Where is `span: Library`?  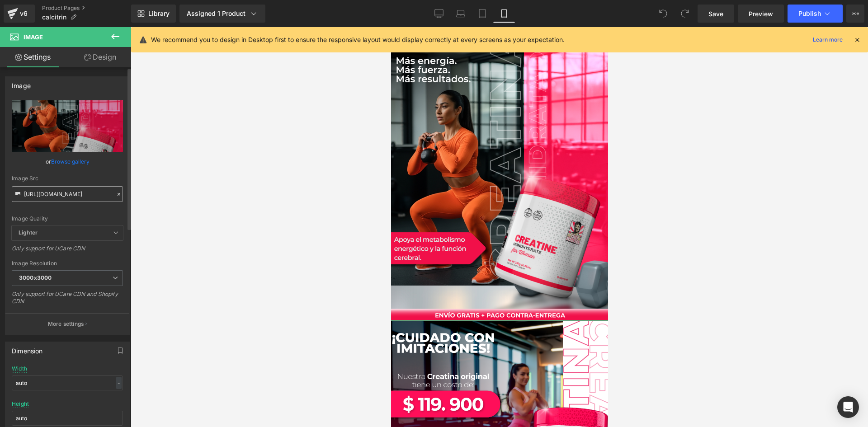 span: Library is located at coordinates (159, 14).